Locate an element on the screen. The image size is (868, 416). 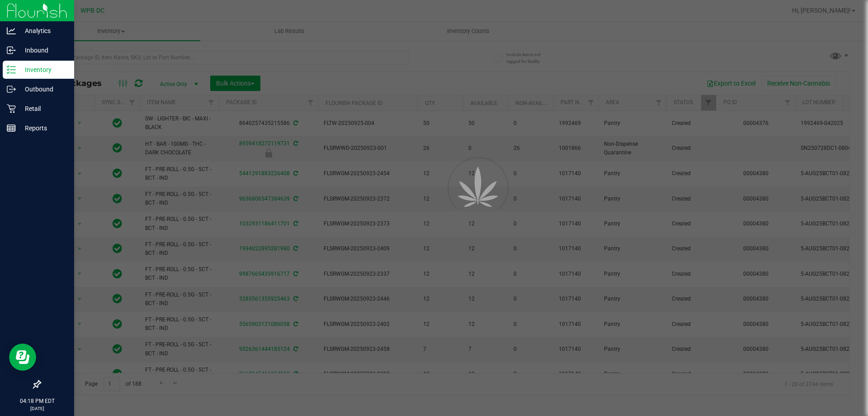
inline-svg: Outbound is located at coordinates (11, 89).